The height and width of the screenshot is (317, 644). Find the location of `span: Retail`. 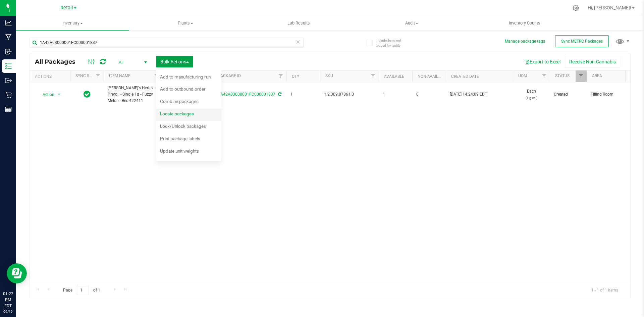

span: Retail is located at coordinates (67, 7).